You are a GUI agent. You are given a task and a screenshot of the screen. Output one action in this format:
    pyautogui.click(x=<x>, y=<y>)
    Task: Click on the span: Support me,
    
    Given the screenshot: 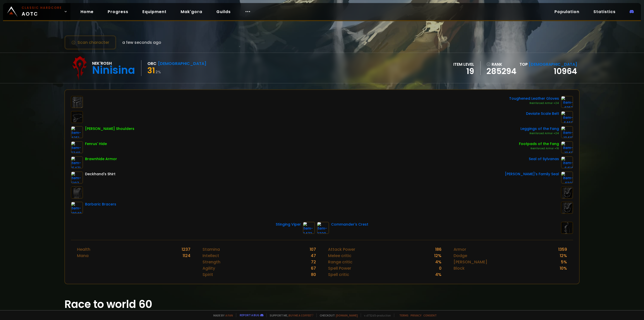 What is the action you would take?
    pyautogui.click(x=290, y=315)
    